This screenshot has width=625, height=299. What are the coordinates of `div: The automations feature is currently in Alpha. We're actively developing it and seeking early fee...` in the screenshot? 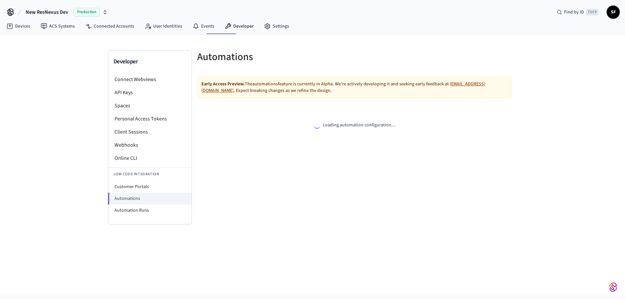 It's located at (355, 87).